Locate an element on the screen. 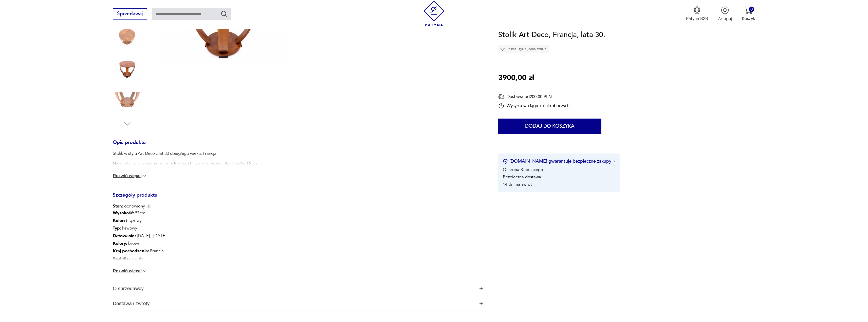 The width and height of the screenshot is (868, 322). div: Dostawa od 200,00 PLN is located at coordinates (534, 97).